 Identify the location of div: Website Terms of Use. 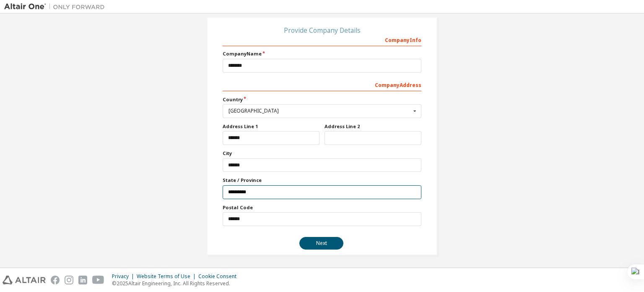
(167, 276).